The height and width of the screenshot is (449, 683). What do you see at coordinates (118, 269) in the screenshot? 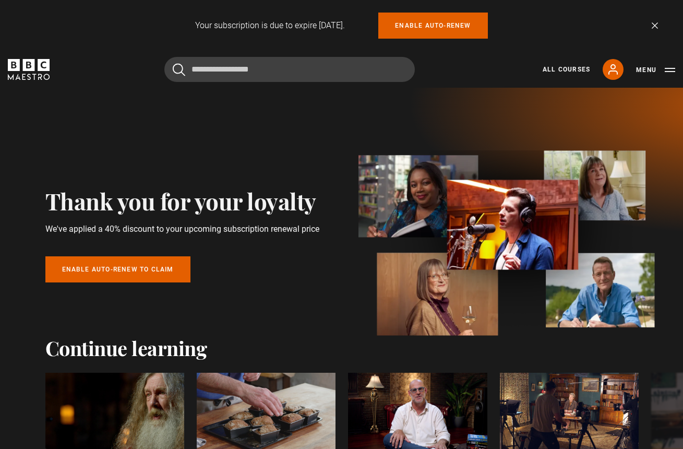
I see `a: Enable auto-renew to claim` at bounding box center [118, 269].